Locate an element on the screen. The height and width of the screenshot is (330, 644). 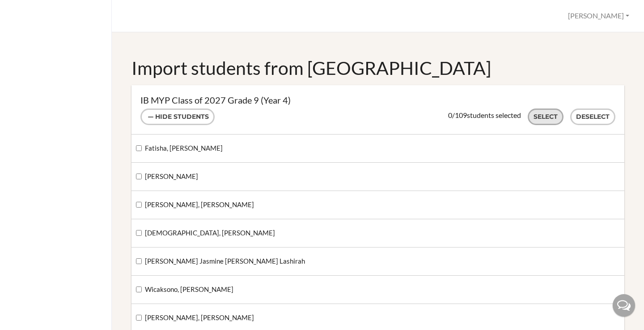
span: 109 is located at coordinates (461, 115).